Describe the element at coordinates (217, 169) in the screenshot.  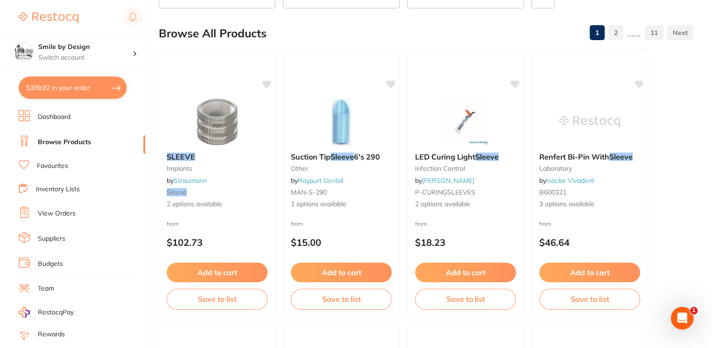
I see `small: implants` at that location.